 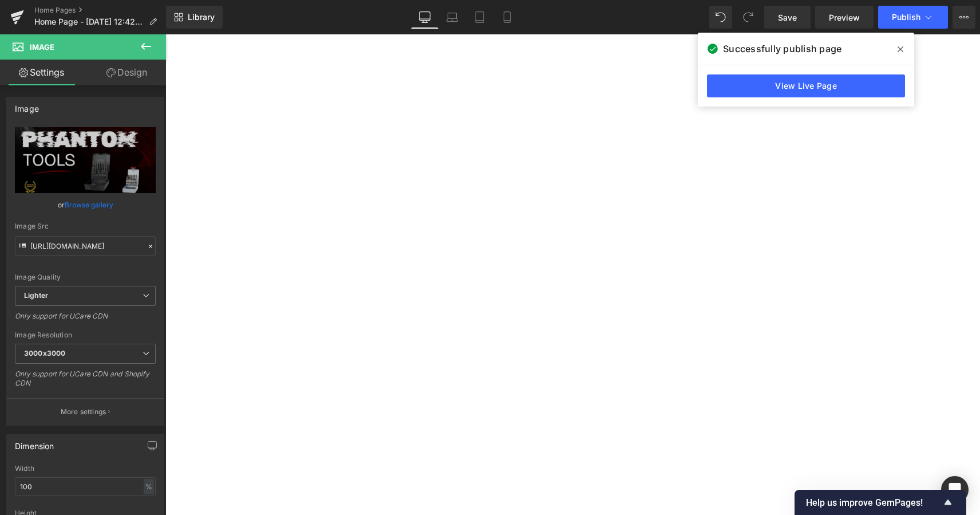 I want to click on a: Preview, so click(x=844, y=17).